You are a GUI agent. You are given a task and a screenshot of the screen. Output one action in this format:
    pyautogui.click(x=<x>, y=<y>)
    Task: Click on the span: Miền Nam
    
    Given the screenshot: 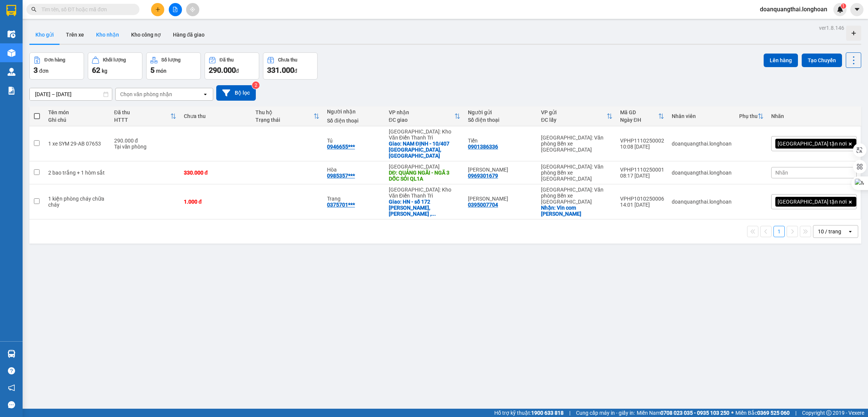 What is the action you would take?
    pyautogui.click(x=683, y=413)
    